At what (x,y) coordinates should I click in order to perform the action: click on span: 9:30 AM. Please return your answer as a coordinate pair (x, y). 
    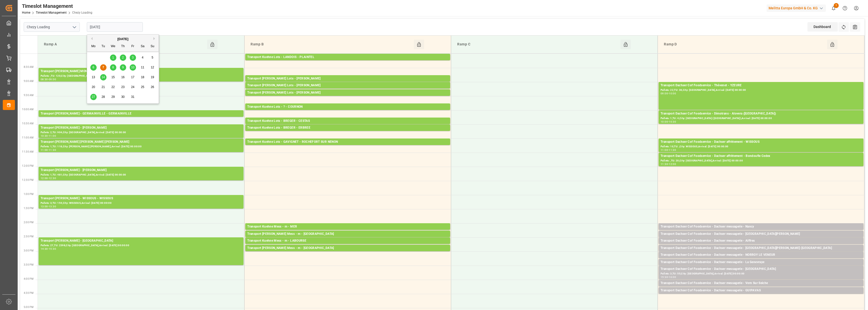
    Looking at the image, I should click on (28, 95).